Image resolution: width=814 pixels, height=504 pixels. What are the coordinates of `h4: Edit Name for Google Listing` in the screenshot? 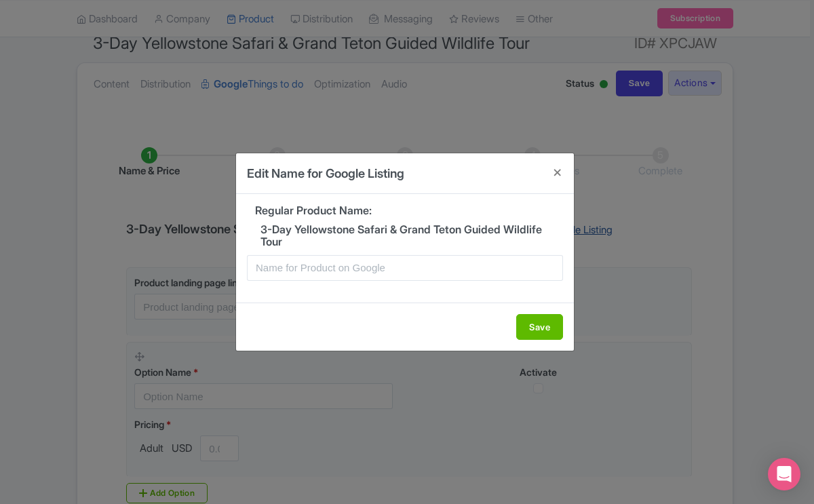 It's located at (325, 173).